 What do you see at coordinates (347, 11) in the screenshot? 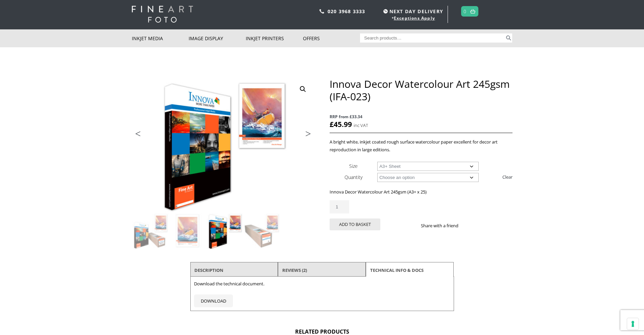
I see `a: 020 3968 3333` at bounding box center [347, 11].